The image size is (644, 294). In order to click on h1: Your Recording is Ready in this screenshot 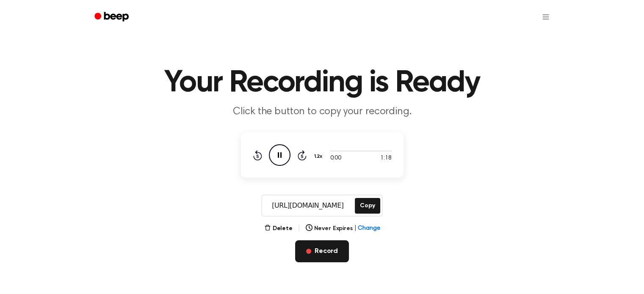, I will do `click(322, 83)`.